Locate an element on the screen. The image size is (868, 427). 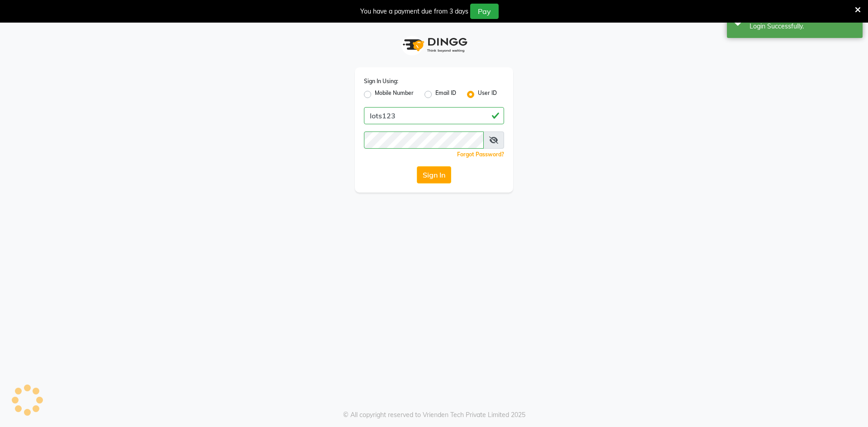
div: You have a payment due from 3 days is located at coordinates (414, 11).